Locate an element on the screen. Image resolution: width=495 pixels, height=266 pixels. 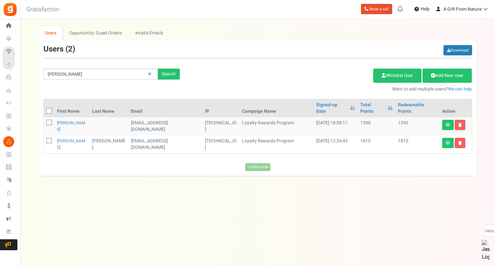
p: Want to add multiple users? is located at coordinates (331, 89).